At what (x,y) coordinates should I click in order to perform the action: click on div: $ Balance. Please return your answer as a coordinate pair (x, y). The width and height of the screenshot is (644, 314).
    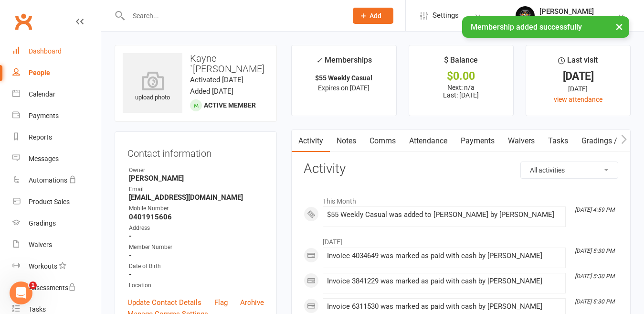
    Looking at the image, I should click on (461, 63).